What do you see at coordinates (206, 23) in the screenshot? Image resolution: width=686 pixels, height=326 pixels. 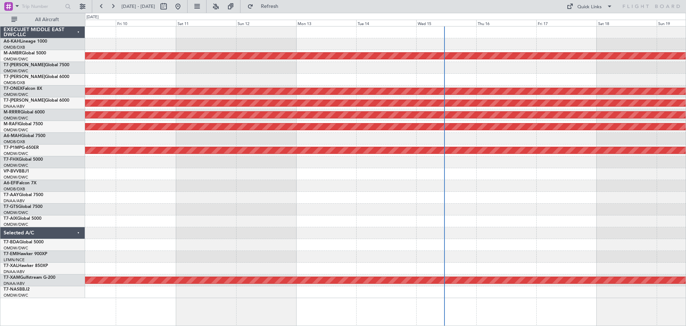 I see `div: Sat 11` at bounding box center [206, 23].